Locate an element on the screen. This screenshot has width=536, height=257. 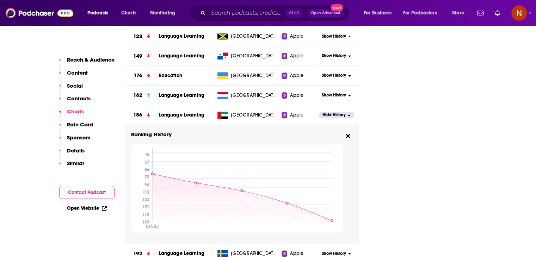
p: Charts is located at coordinates (75, 111).